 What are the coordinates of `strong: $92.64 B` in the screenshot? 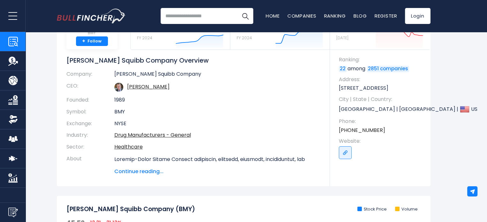 It's located at (353, 27).